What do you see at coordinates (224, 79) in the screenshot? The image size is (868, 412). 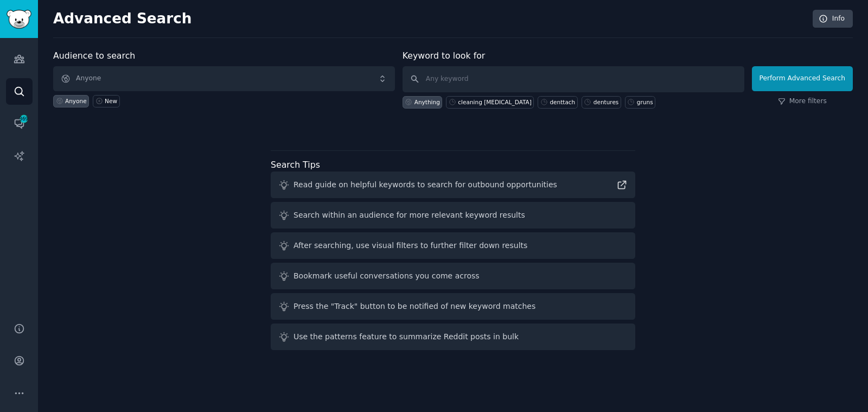 I see `button: Anyone` at bounding box center [224, 79].